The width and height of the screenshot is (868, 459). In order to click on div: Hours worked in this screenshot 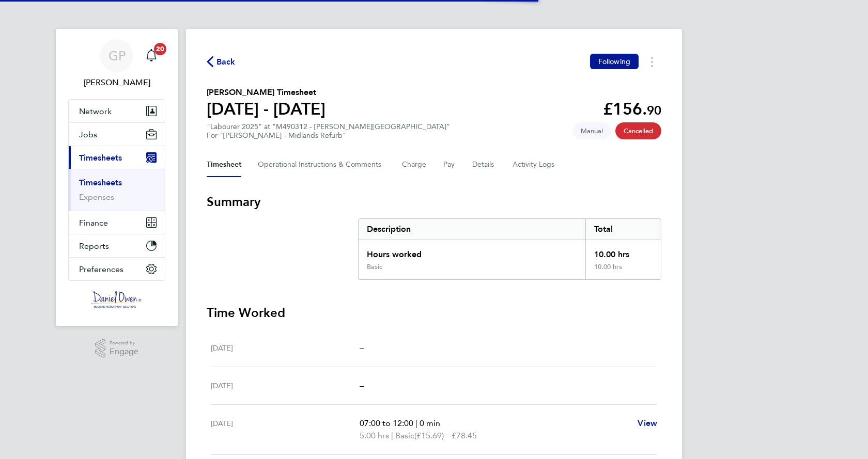, I will do `click(472, 251)`.